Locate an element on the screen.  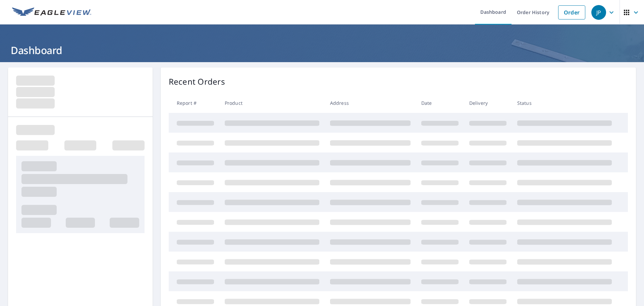
p: Recent Orders is located at coordinates (197, 82).